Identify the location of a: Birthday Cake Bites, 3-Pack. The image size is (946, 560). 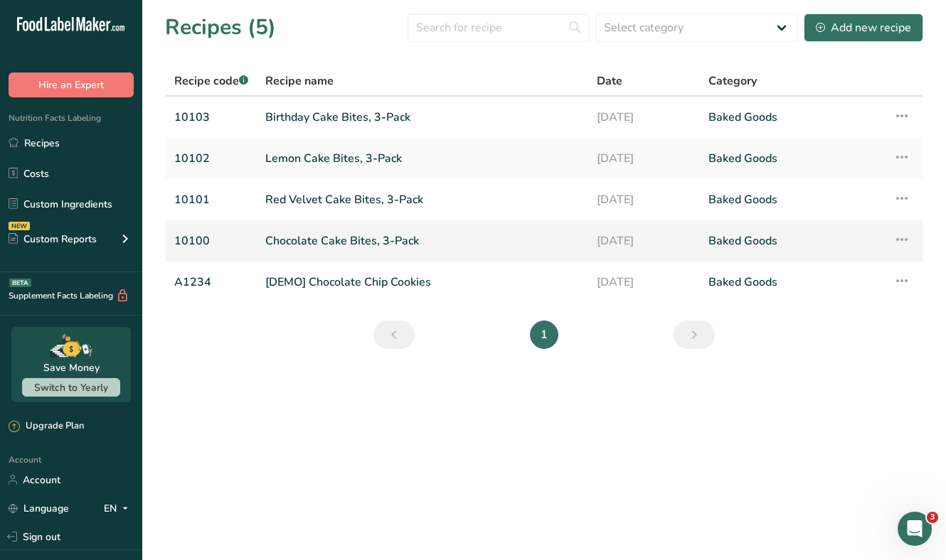
(423, 118).